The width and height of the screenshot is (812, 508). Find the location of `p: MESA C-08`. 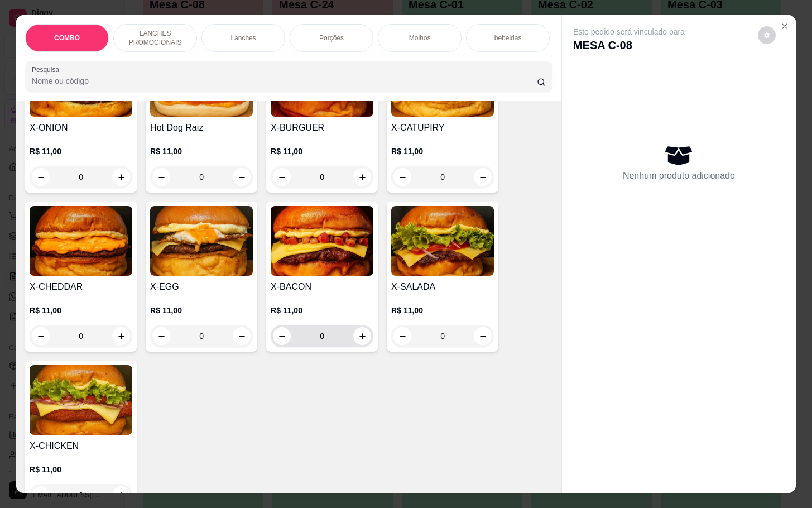

p: MESA C-08 is located at coordinates (629, 45).